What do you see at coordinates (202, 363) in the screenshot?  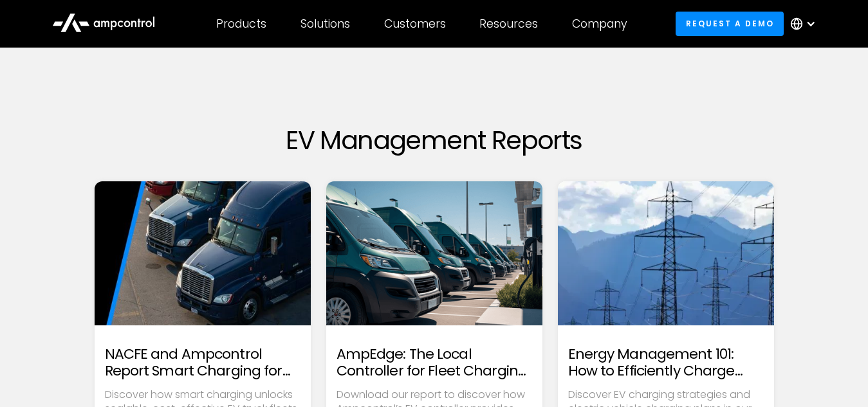 I see `h2: NACFE and Ampcontrol Report Smart Charging for Electric Truck Depots` at bounding box center [202, 363].